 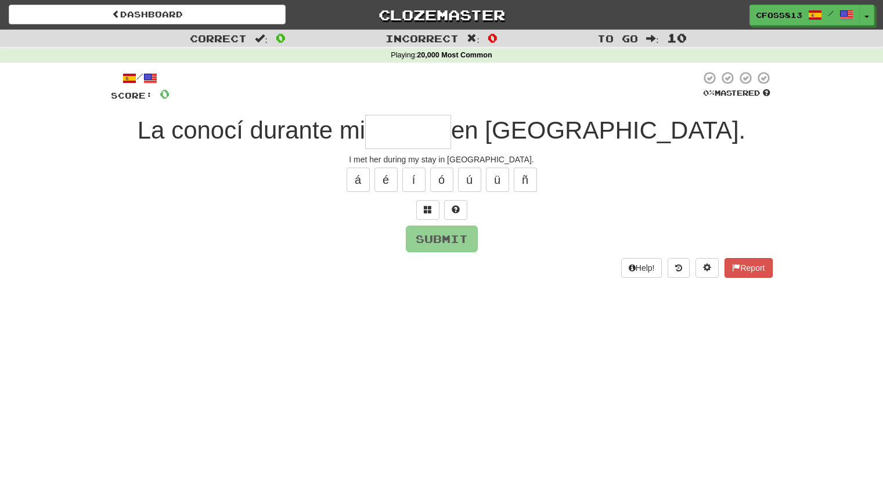 I want to click on div: Mastered, so click(x=736, y=93).